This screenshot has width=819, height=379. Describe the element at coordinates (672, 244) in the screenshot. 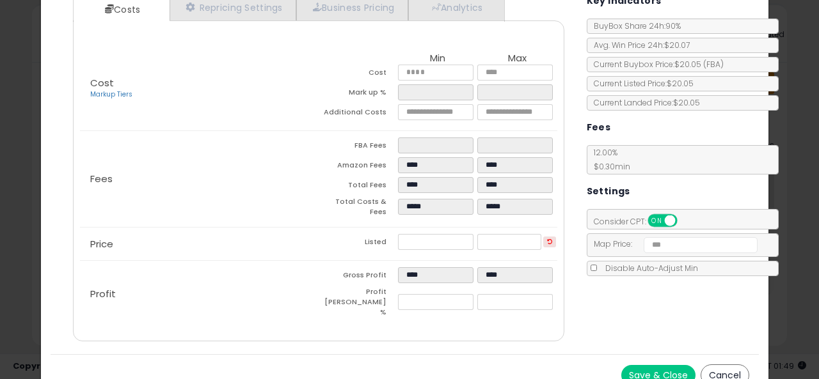

I see `span: Map Price:` at that location.